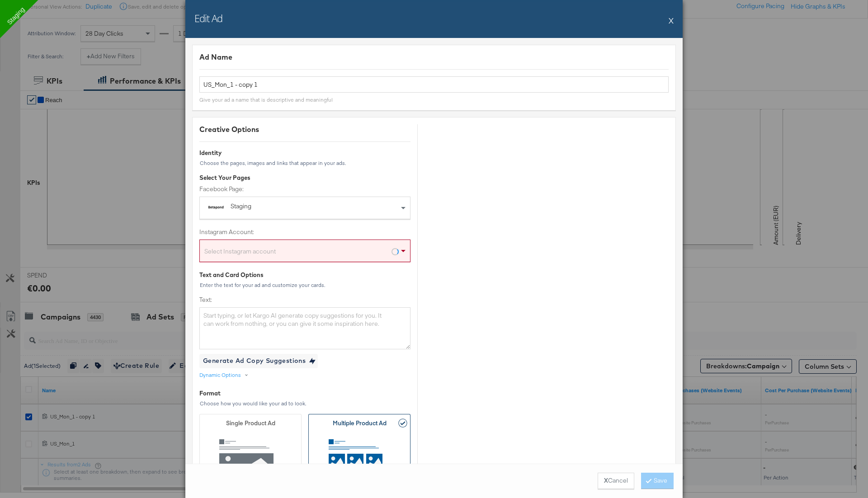 The width and height of the screenshot is (868, 498). I want to click on button: XCancel, so click(616, 481).